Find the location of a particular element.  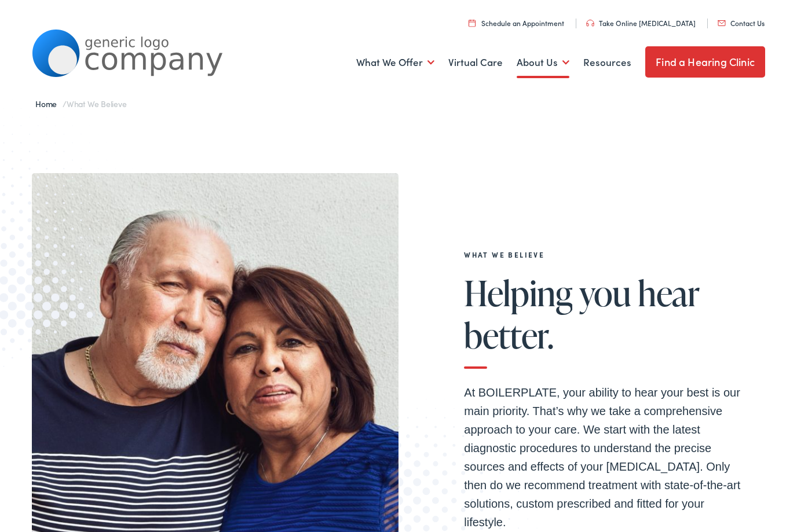

span: you is located at coordinates (606, 293).